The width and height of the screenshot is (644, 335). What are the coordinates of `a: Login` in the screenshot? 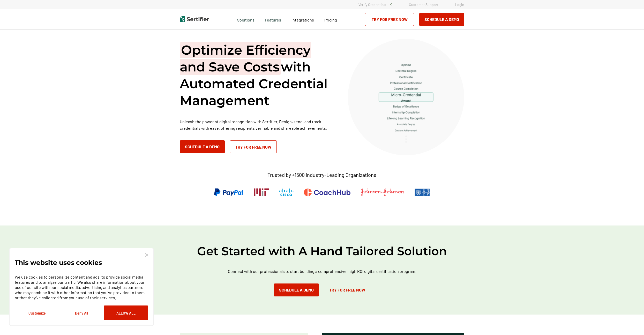 It's located at (460, 5).